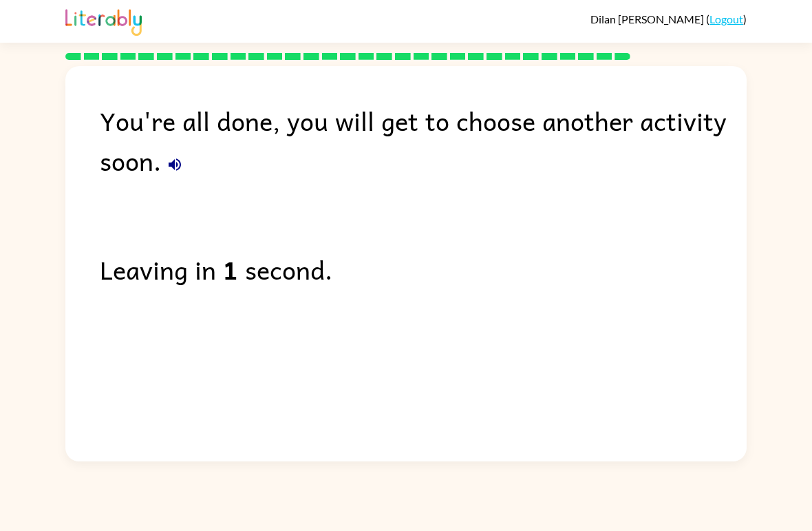 Image resolution: width=812 pixels, height=531 pixels. Describe the element at coordinates (726, 18) in the screenshot. I see `a: Logout` at that location.